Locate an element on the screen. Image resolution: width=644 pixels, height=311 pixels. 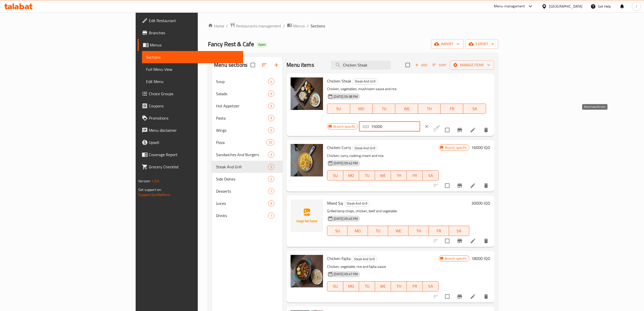
input: search is located at coordinates (361, 65).